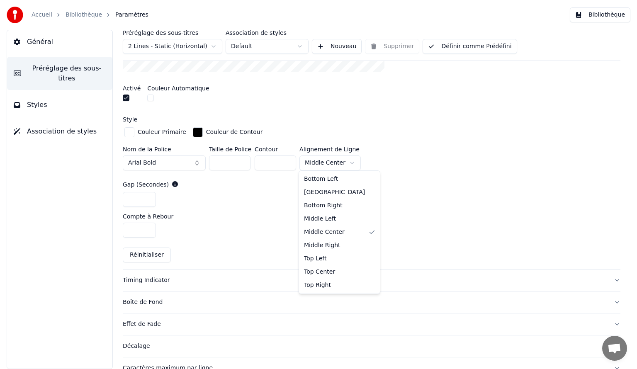 The height and width of the screenshot is (369, 637). What do you see at coordinates (320, 219) in the screenshot?
I see `span: Middle Left` at bounding box center [320, 219].